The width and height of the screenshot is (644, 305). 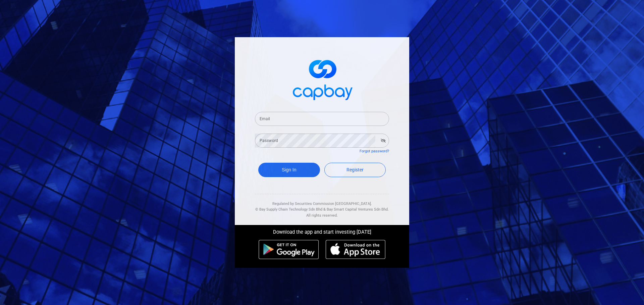 I want to click on span: Register, so click(x=354, y=170).